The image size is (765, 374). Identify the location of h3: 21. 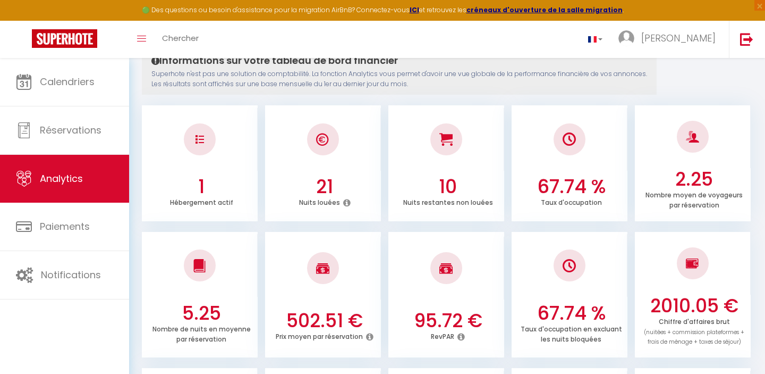
(325, 187).